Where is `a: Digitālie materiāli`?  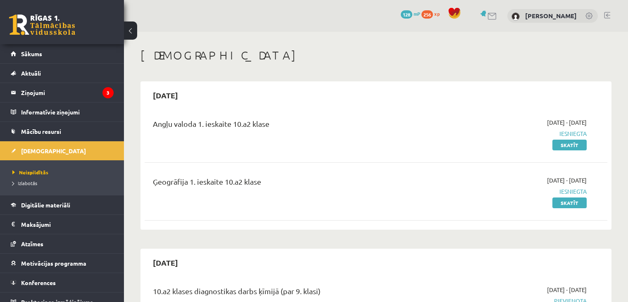
a: Digitālie materiāli is located at coordinates (62, 205).